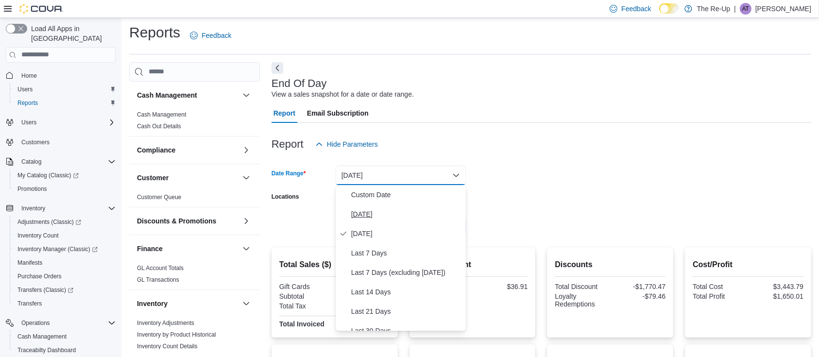 The height and width of the screenshot is (357, 819). Describe the element at coordinates (39, 277) in the screenshot. I see `a: Purchase Orders` at that location.